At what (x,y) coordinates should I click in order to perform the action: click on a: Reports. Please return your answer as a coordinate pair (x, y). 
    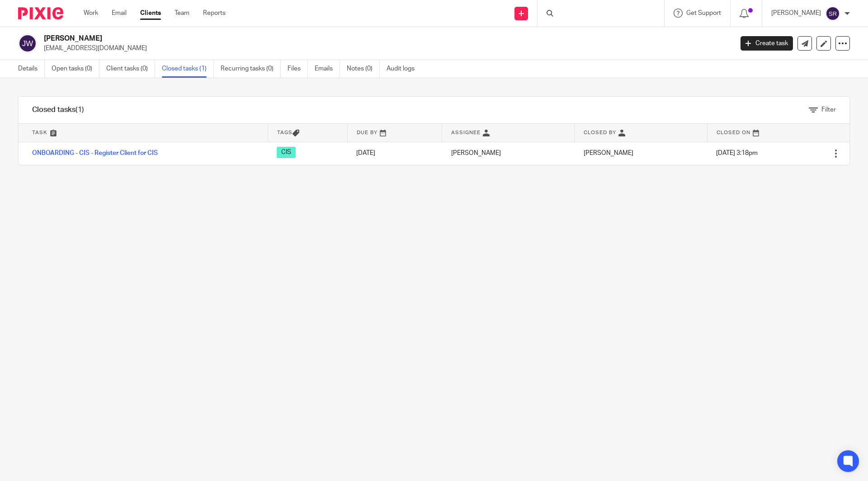
    Looking at the image, I should click on (215, 13).